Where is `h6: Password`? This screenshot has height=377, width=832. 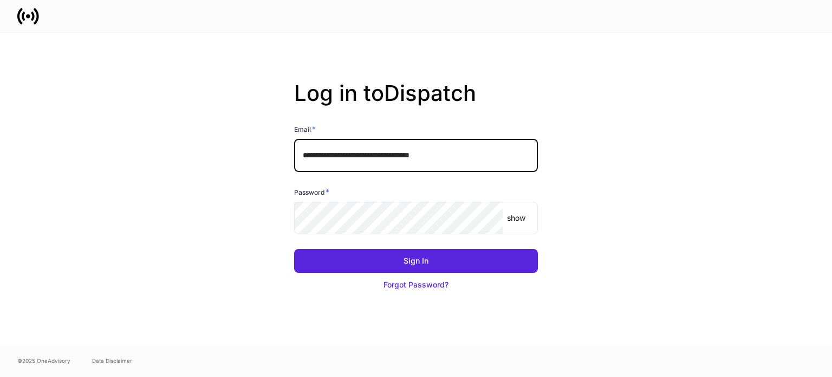
h6: Password is located at coordinates (312, 192).